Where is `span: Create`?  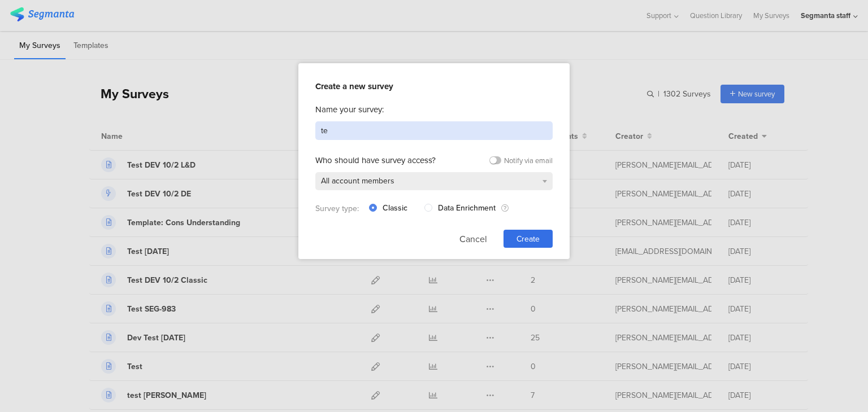
span: Create is located at coordinates (528, 239).